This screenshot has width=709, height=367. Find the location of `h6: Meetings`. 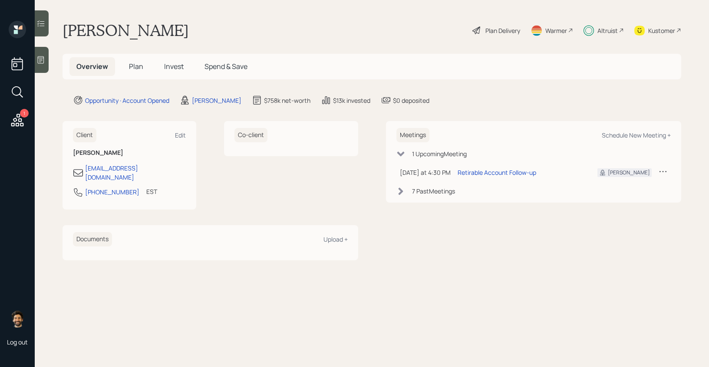

h6: Meetings is located at coordinates (413, 135).